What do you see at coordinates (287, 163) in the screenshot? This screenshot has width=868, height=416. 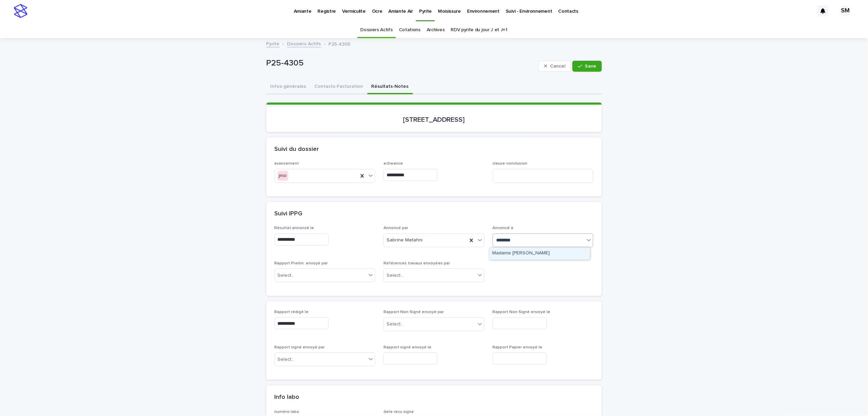 I see `span: avancement` at bounding box center [287, 163].